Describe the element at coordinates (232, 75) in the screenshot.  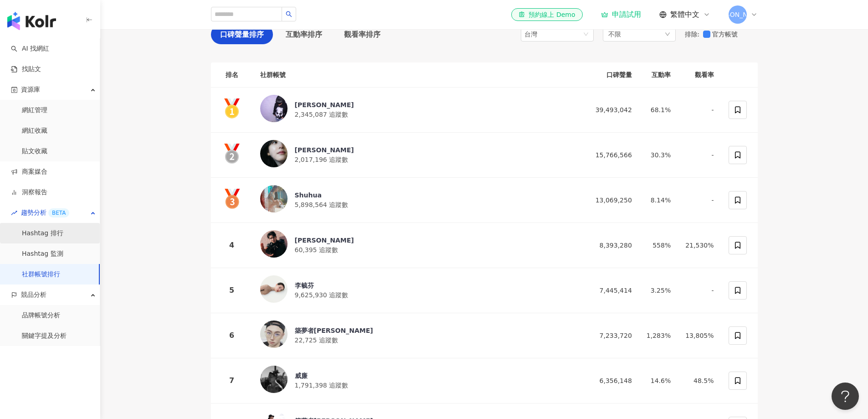
I see `th: 排名` at that location.